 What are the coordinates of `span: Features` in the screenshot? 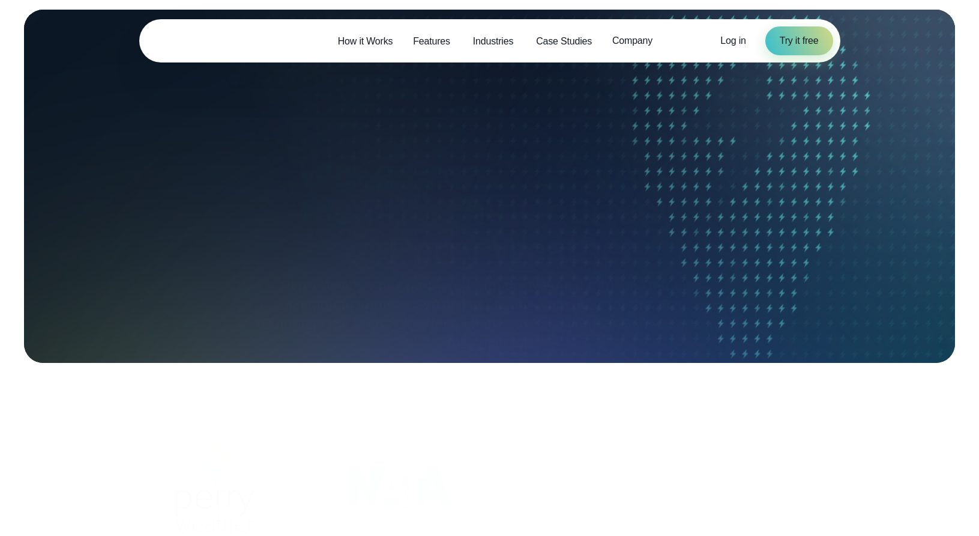 It's located at (432, 41).